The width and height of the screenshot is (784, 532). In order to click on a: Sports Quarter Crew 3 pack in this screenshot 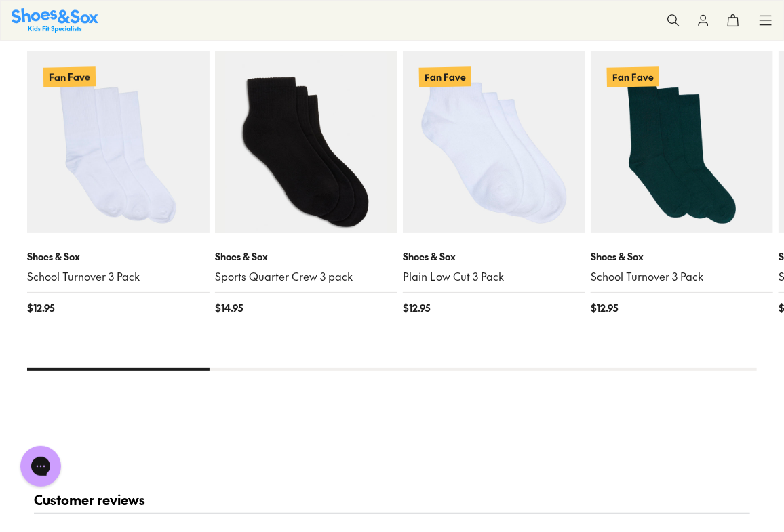, I will do `click(306, 277)`.